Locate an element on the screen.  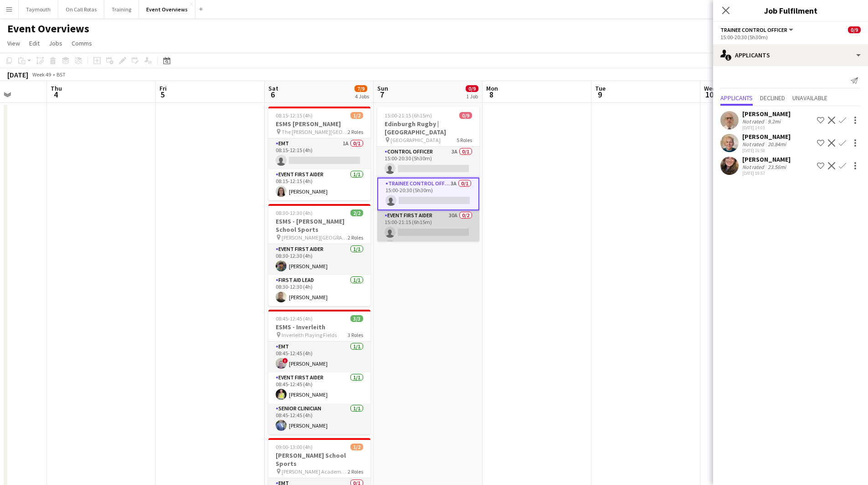
div: 20.84mi is located at coordinates (777, 144).